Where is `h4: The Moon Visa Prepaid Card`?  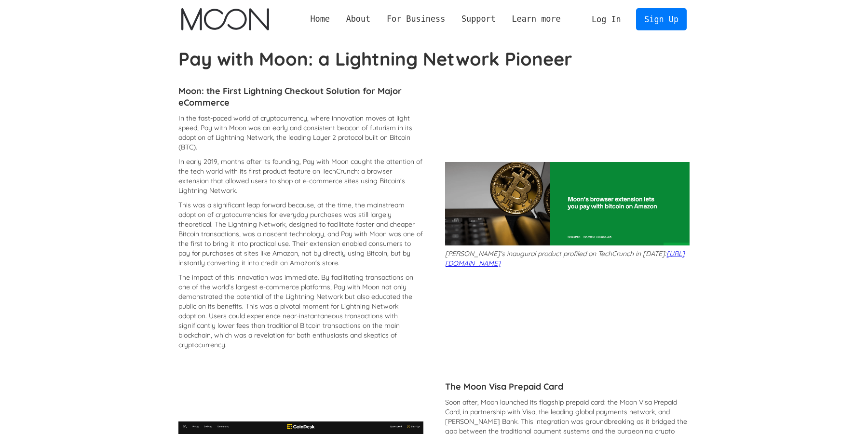
h4: The Moon Visa Prepaid Card is located at coordinates (568, 387).